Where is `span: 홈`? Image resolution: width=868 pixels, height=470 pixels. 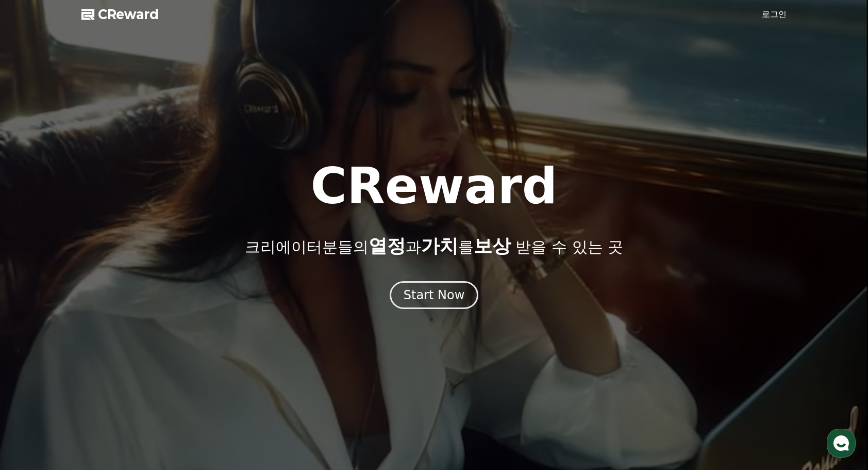 span: 홈 is located at coordinates (35, 347).